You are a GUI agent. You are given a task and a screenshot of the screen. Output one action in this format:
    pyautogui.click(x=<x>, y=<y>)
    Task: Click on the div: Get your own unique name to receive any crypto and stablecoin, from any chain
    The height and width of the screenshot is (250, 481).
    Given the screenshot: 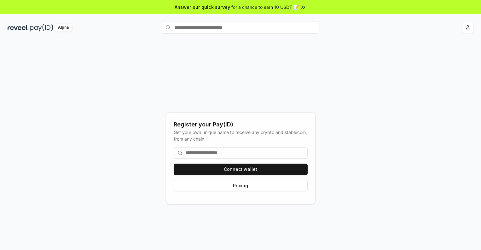 What is the action you would take?
    pyautogui.click(x=241, y=136)
    